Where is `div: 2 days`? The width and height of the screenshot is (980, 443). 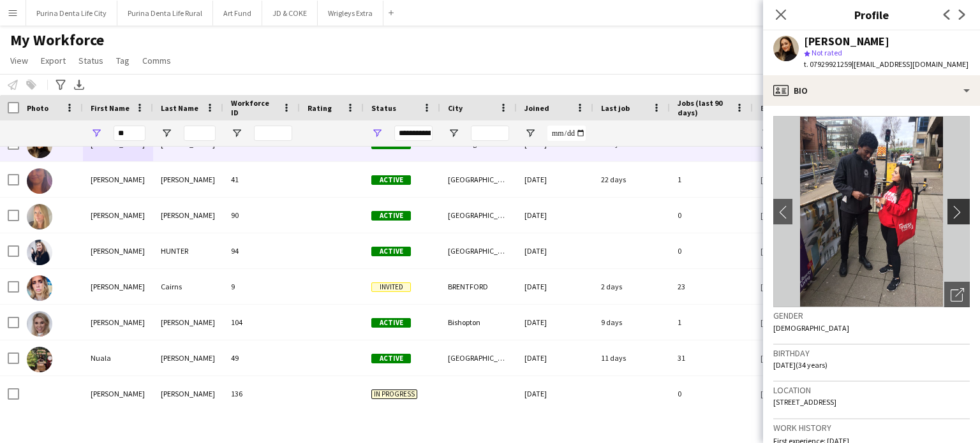
div: 2 days is located at coordinates (631, 286).